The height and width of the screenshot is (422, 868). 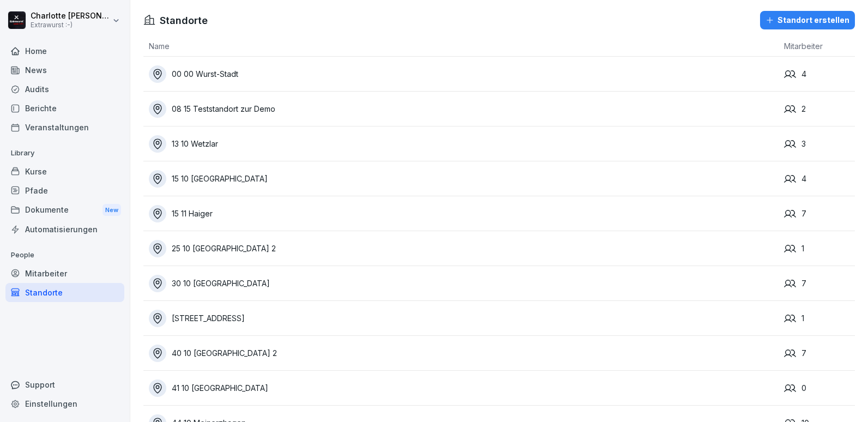 What do you see at coordinates (65, 403) in the screenshot?
I see `a: Einstellungen` at bounding box center [65, 403].